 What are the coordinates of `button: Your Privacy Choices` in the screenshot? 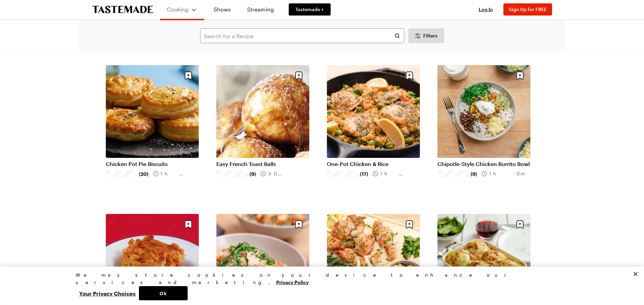 It's located at (107, 293).